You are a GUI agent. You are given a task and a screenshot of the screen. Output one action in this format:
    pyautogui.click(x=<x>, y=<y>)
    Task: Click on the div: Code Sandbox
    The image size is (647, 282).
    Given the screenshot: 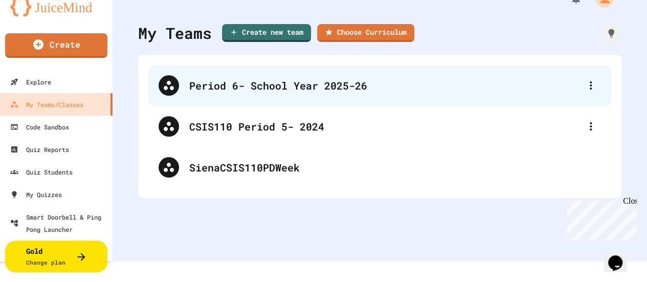 What is the action you would take?
    pyautogui.click(x=39, y=127)
    